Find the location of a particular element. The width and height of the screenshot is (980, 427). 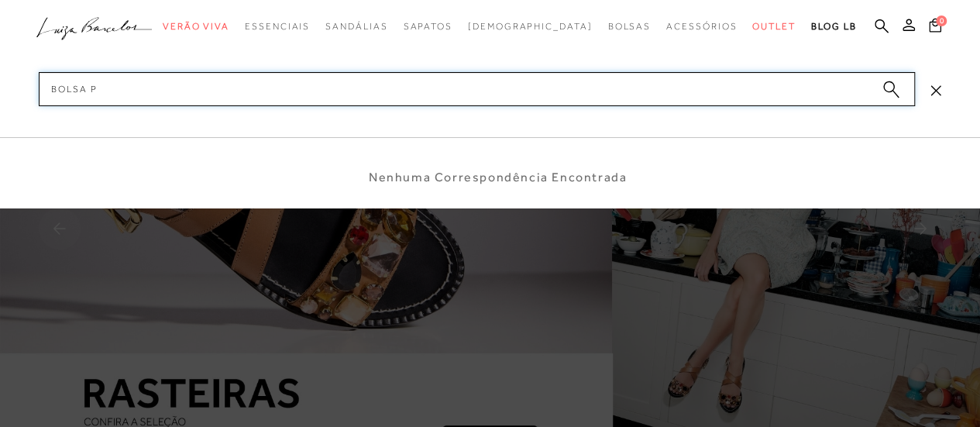

span: Verão Viva is located at coordinates (196, 27).